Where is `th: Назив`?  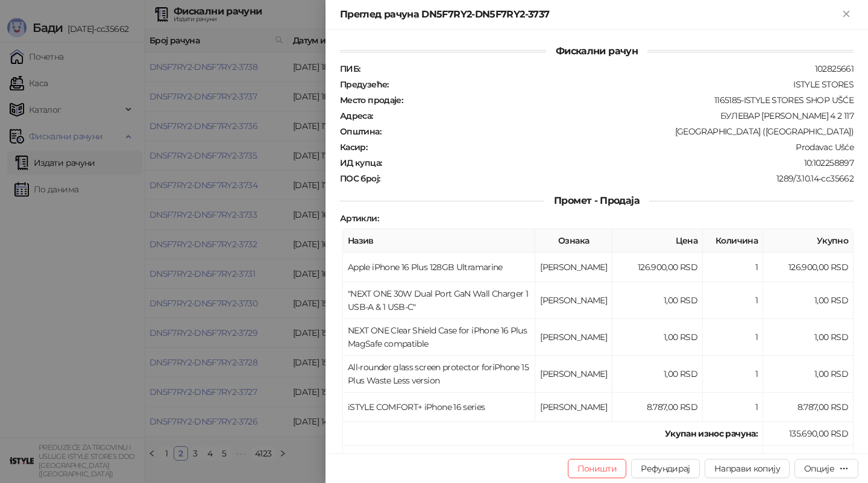
th: Назив is located at coordinates (438, 241).